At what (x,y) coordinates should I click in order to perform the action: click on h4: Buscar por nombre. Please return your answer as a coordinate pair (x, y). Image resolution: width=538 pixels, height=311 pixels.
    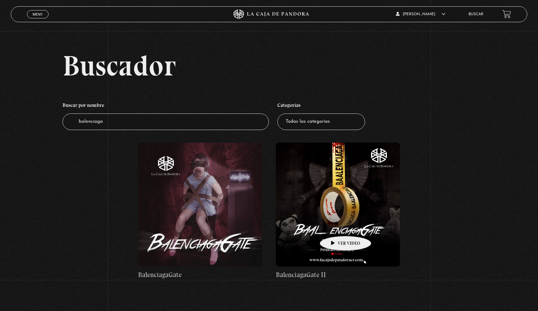
    Looking at the image, I should click on (166, 106).